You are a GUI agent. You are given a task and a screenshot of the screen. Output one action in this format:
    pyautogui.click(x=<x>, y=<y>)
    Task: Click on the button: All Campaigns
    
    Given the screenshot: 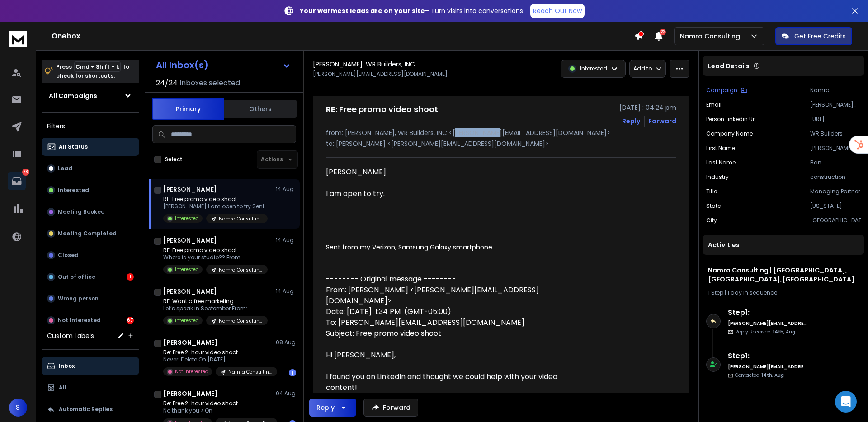 What is the action you would take?
    pyautogui.click(x=90, y=96)
    